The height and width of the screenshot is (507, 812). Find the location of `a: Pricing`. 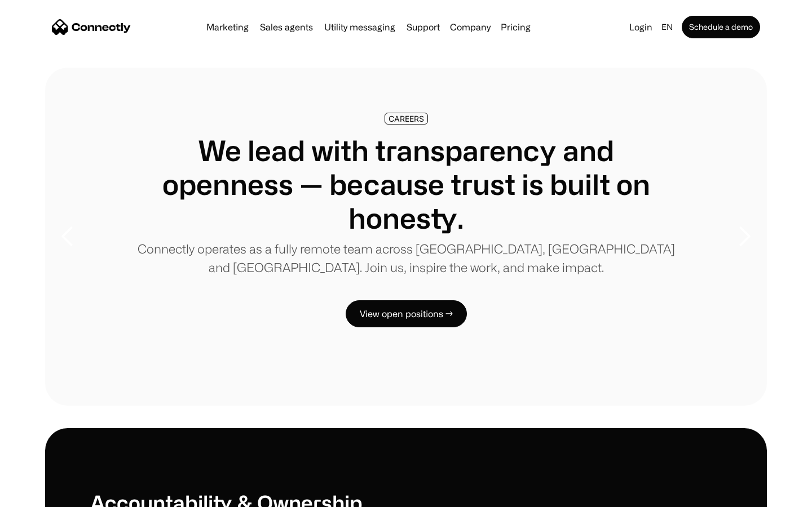

a: Pricing is located at coordinates (515, 27).